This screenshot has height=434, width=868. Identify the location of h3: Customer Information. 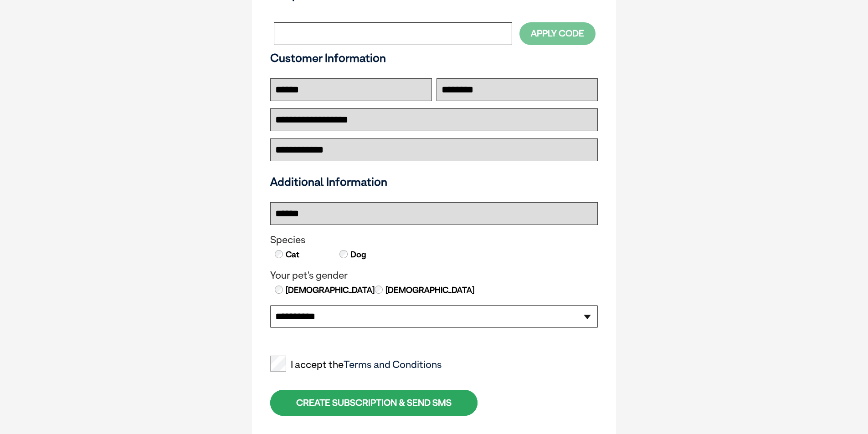
(434, 58).